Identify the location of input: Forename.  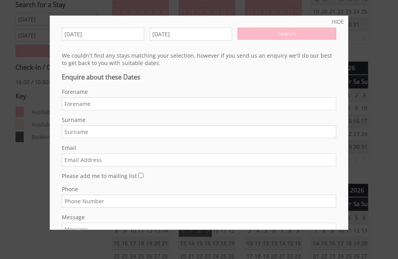
(199, 103).